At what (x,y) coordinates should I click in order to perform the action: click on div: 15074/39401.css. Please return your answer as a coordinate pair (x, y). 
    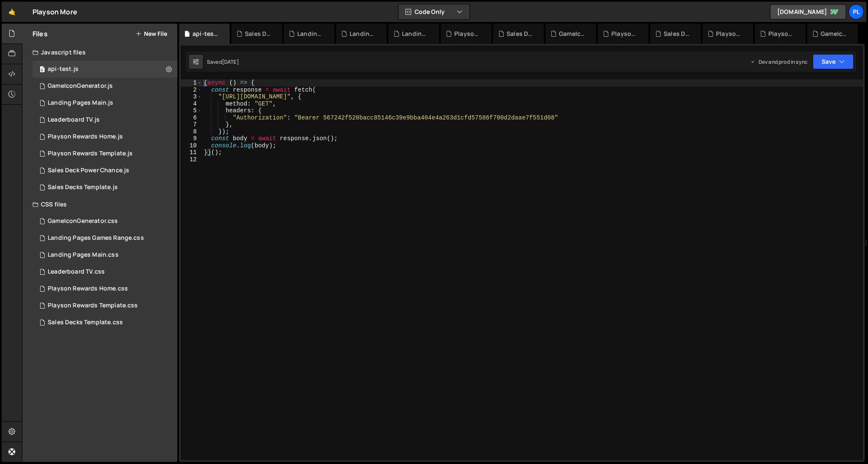
    Looking at the image, I should click on (105, 238).